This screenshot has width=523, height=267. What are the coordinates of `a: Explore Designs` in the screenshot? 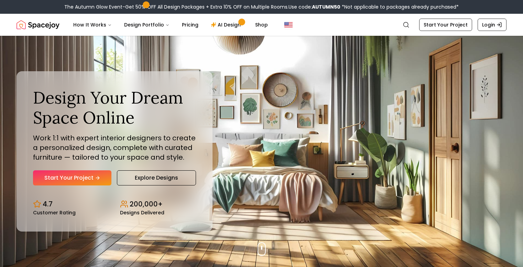 It's located at (156, 178).